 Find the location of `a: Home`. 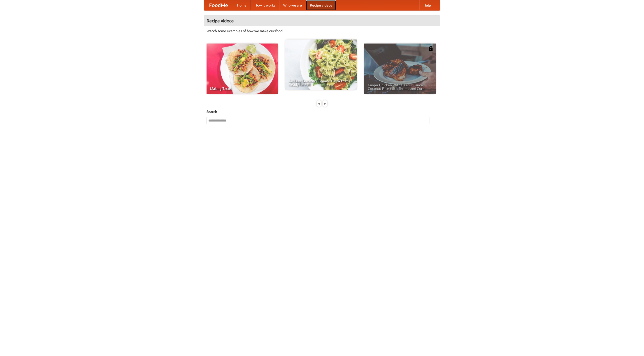

a: Home is located at coordinates (242, 5).